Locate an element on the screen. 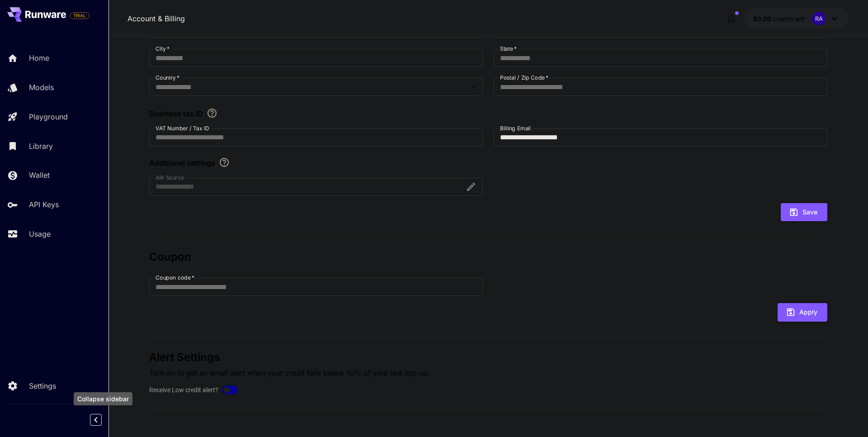  label: Billing Email is located at coordinates (515, 128).